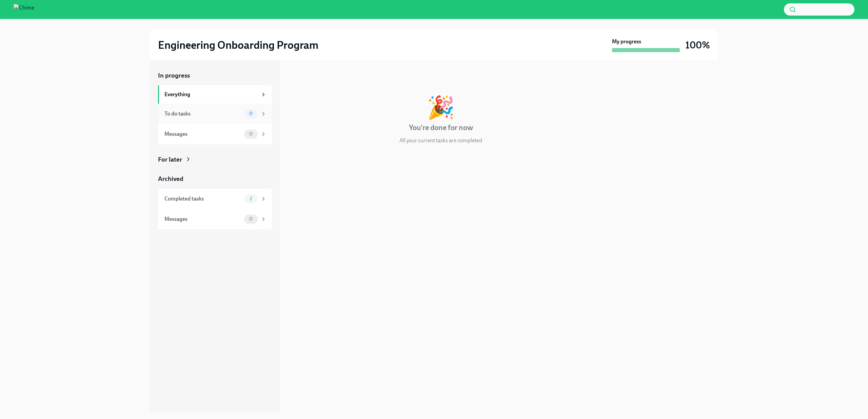  Describe the element at coordinates (215, 199) in the screenshot. I see `a: Completed tasks2` at that location.